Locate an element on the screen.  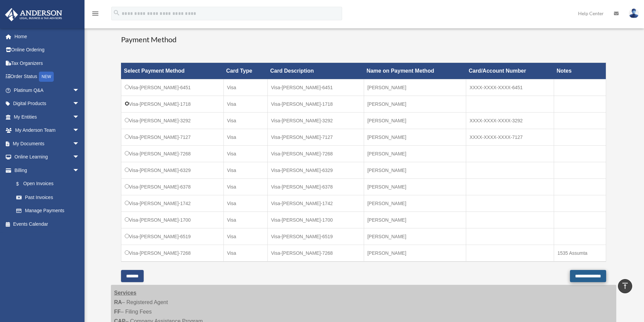
a: Online Ordering is located at coordinates (47, 50).